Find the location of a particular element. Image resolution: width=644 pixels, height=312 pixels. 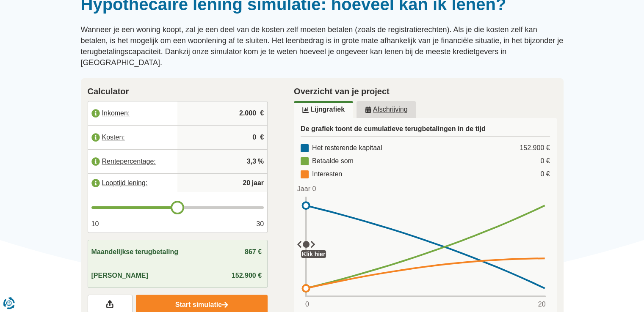

h2: Overzicht van je project is located at coordinates (425, 91).